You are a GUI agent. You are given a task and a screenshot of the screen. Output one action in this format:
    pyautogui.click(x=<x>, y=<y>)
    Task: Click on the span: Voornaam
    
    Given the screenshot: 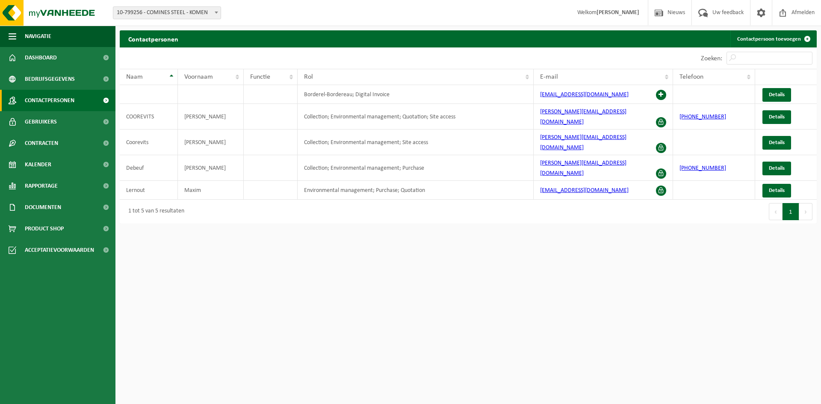 What is the action you would take?
    pyautogui.click(x=198, y=77)
    